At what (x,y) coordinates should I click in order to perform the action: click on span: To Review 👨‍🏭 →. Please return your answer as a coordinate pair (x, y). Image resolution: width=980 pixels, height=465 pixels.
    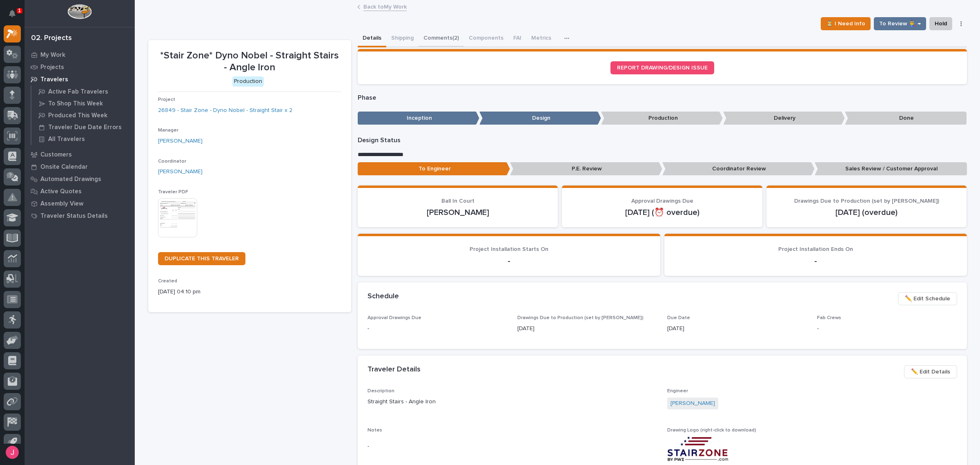
    Looking at the image, I should click on (900, 24).